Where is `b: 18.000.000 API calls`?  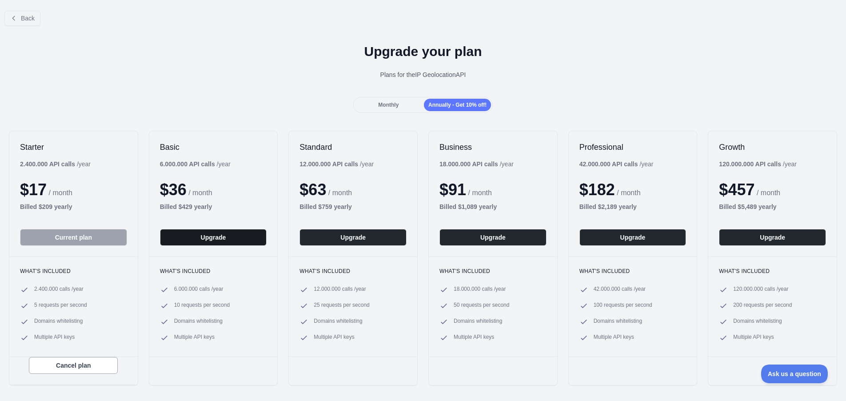 b: 18.000.000 API calls is located at coordinates (469, 164).